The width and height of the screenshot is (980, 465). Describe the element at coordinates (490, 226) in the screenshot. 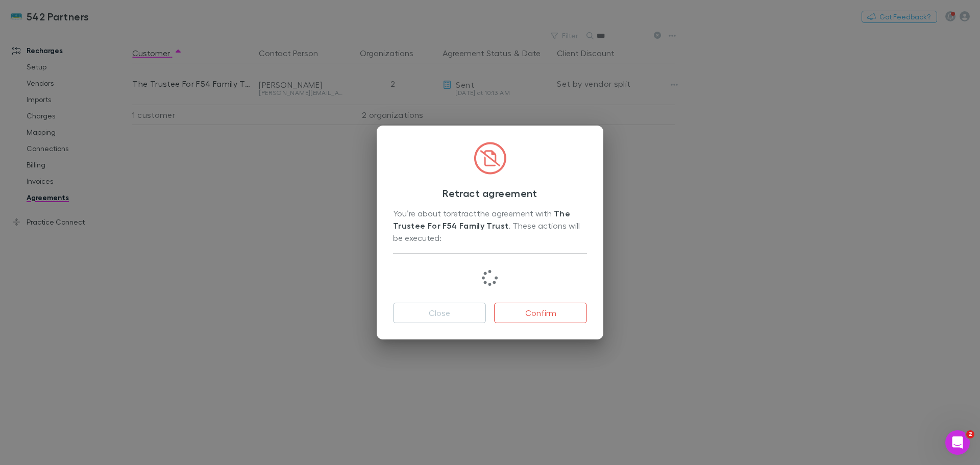

I see `div: You’re about to retract the agreement with . These actions will be executed:` at that location.